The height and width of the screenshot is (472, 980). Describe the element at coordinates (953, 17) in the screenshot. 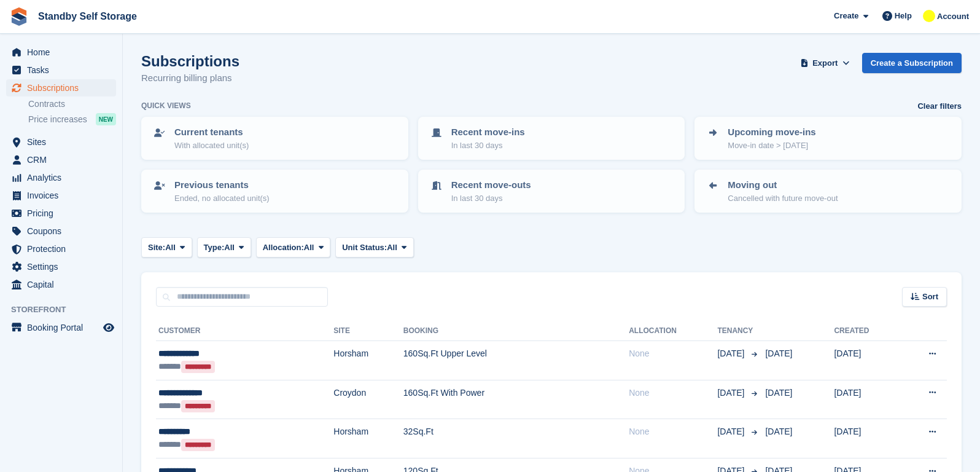

I see `span: Account` at that location.